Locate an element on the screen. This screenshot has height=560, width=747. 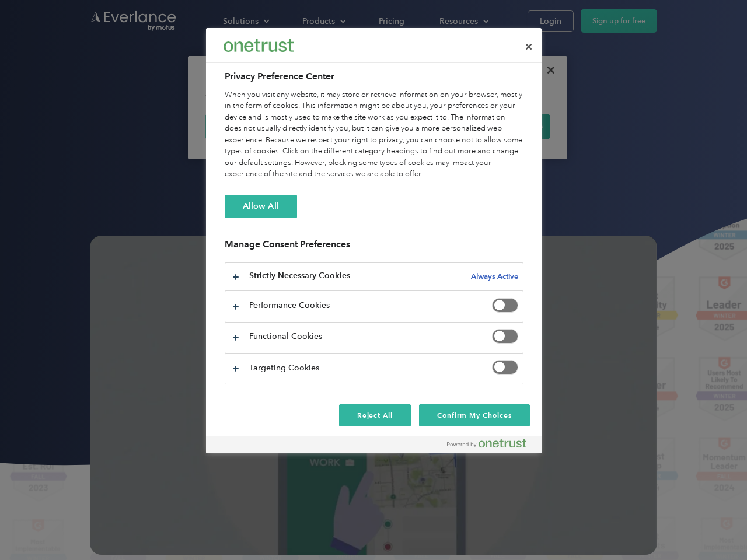
div: Everlance is located at coordinates (259, 45).